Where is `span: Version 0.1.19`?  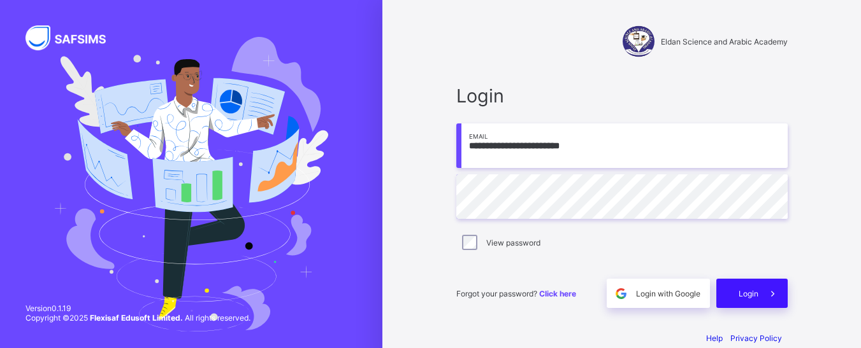 span: Version 0.1.19 is located at coordinates (138, 308).